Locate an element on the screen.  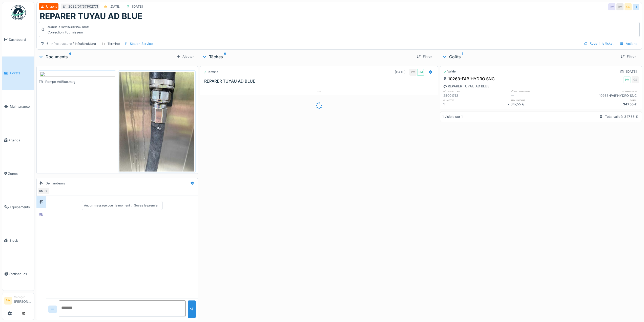
img: 62ba38e9-c6ac-401c-a459-f2478408c3af-TR_%20Pompe%20AdBlue.msg is located at coordinates (77, 75).